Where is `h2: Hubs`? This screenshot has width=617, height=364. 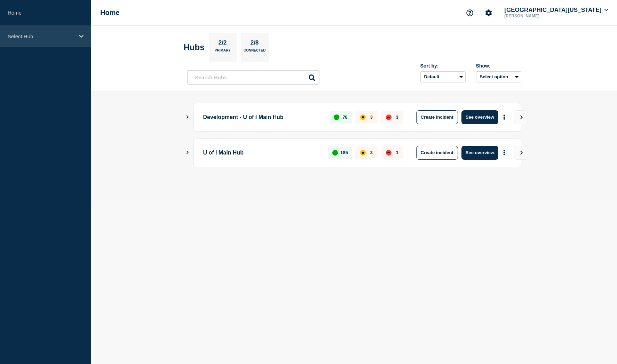 h2: Hubs is located at coordinates (194, 48).